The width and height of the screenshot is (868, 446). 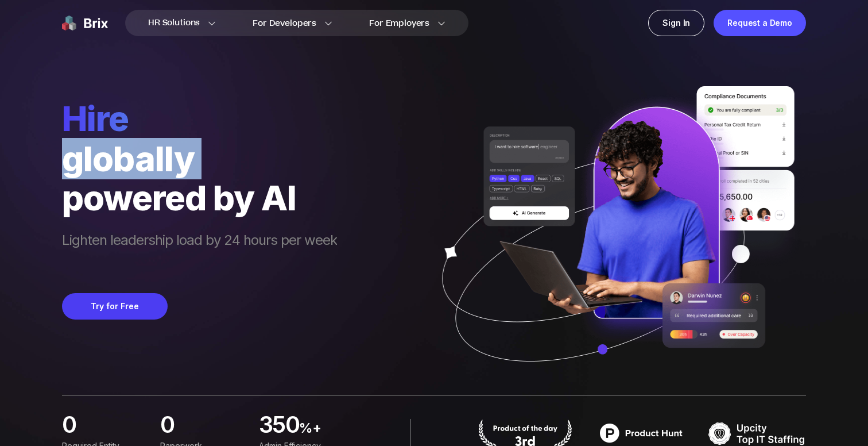 What do you see at coordinates (399, 23) in the screenshot?
I see `span: For Employers` at bounding box center [399, 23].